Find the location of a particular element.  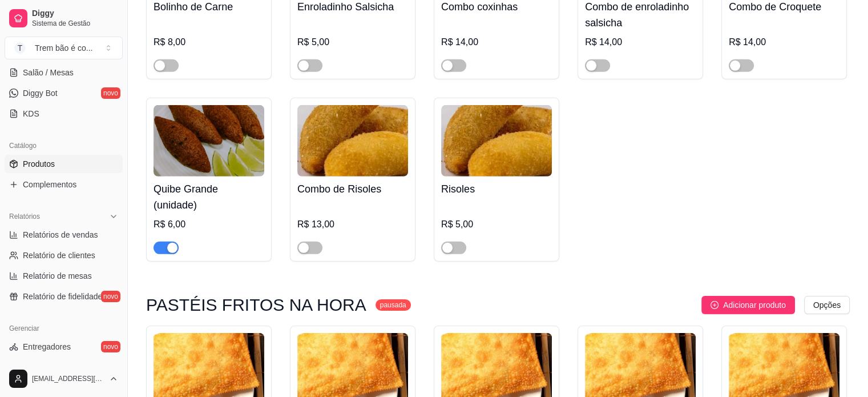

span: T is located at coordinates (20, 48).